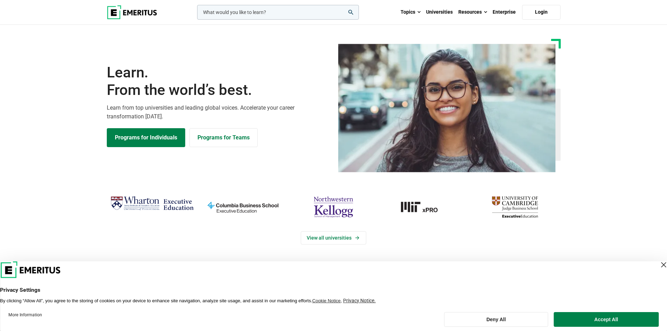  What do you see at coordinates (333, 238) in the screenshot?
I see `a: View Universities` at bounding box center [333, 238].